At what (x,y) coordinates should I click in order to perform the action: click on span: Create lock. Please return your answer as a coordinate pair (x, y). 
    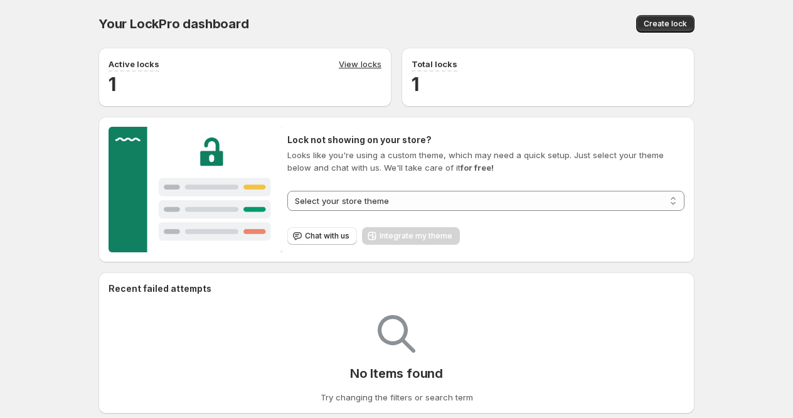
    Looking at the image, I should click on (665, 24).